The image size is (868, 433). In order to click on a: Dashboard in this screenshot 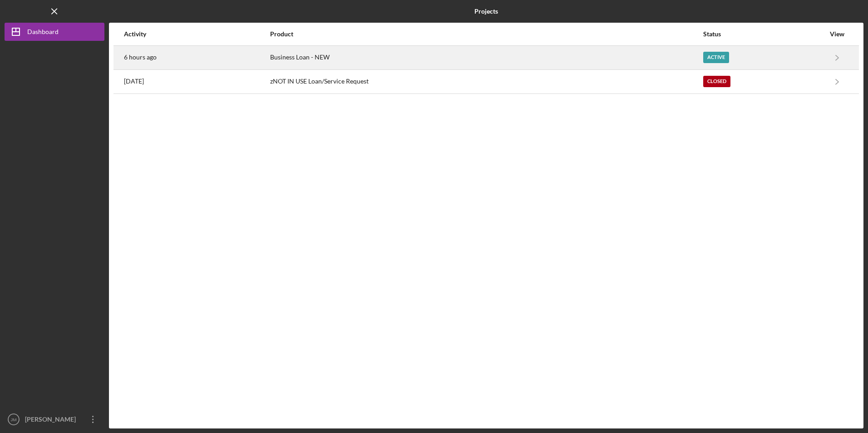, I will do `click(55, 32)`.